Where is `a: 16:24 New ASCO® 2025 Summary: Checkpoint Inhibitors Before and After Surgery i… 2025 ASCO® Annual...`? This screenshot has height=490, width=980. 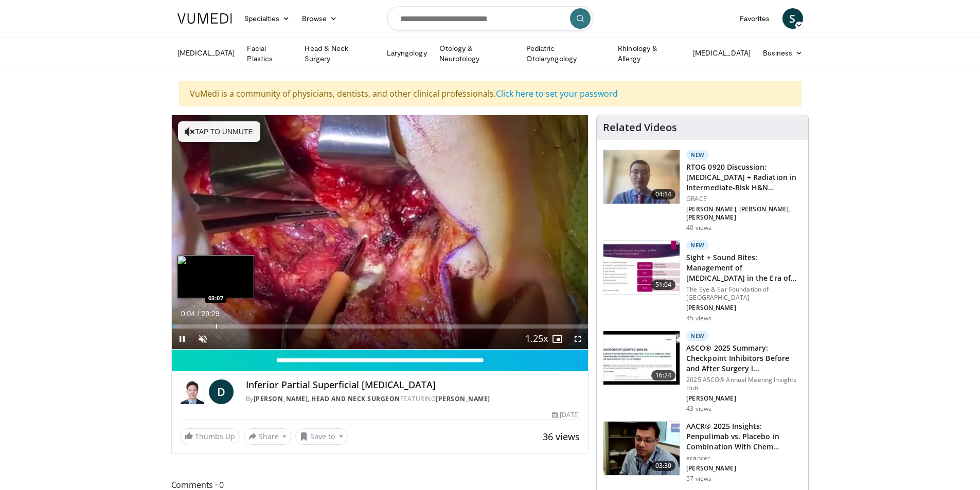
a: 16:24 New ASCO® 2025 Summary: Checkpoint Inhibitors Before and After Surgery i… 2025 ASCO® Annual... is located at coordinates (702, 372).